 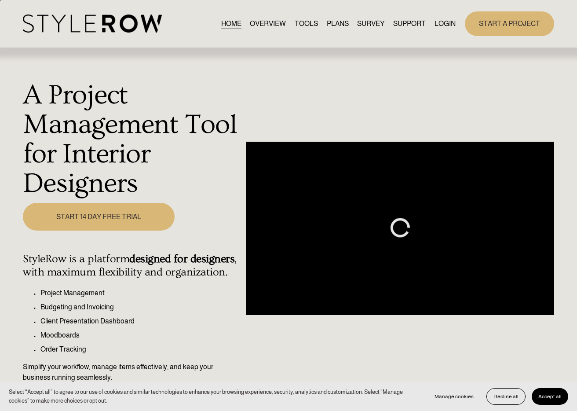 I want to click on a: START A PROJECT, so click(x=509, y=23).